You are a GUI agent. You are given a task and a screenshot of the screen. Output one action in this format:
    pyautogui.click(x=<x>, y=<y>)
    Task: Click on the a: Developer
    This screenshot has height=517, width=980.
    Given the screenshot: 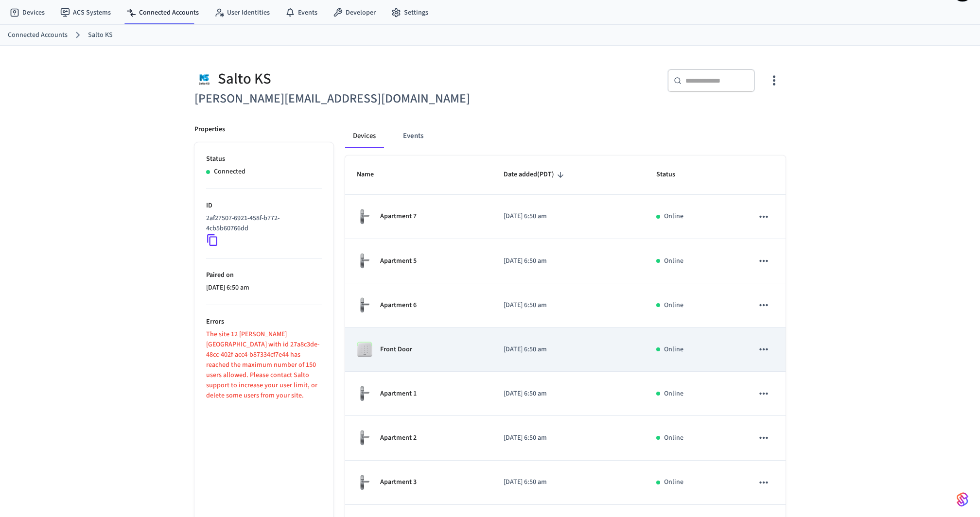 What is the action you would take?
    pyautogui.click(x=355, y=13)
    